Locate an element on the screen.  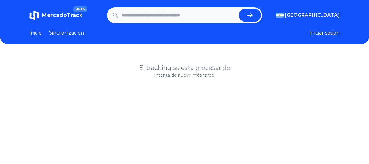
p: Intenta de nuevo más tarde. is located at coordinates (184, 75).